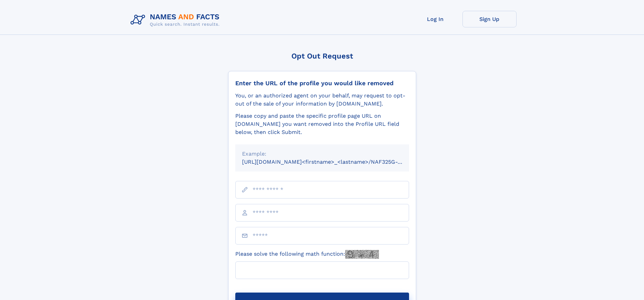 The image size is (644, 300). Describe the element at coordinates (176, 20) in the screenshot. I see `img: Logo Names and Facts` at that location.